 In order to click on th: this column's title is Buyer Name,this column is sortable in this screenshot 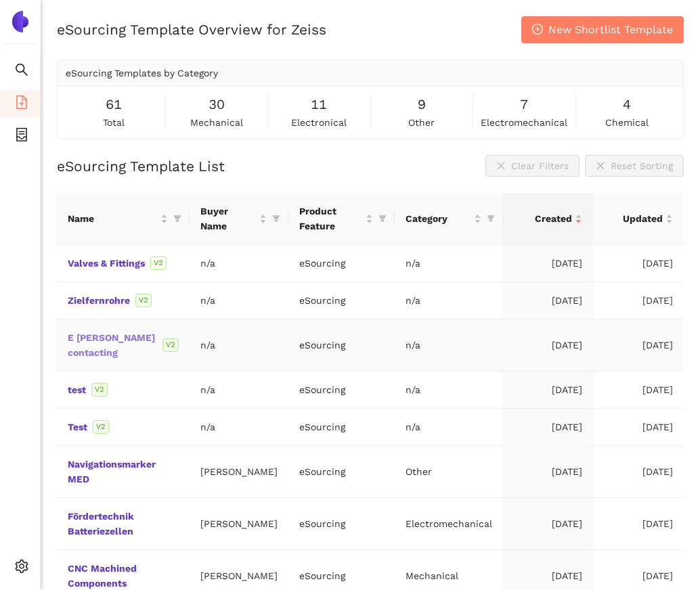, I will do `click(239, 219)`.